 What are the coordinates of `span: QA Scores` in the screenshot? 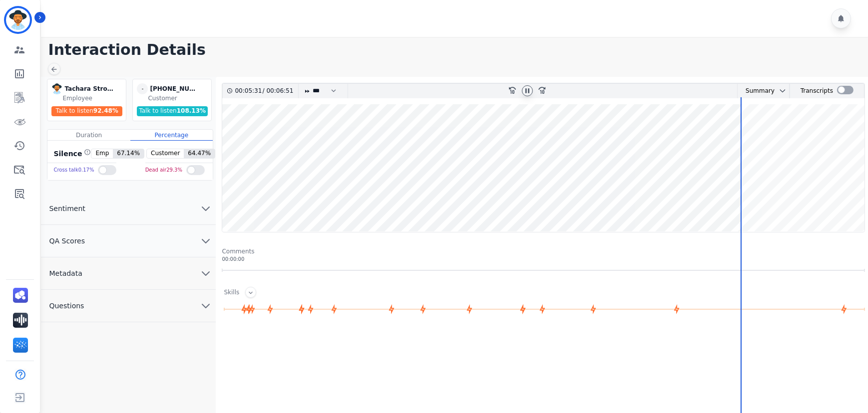 It's located at (67, 241).